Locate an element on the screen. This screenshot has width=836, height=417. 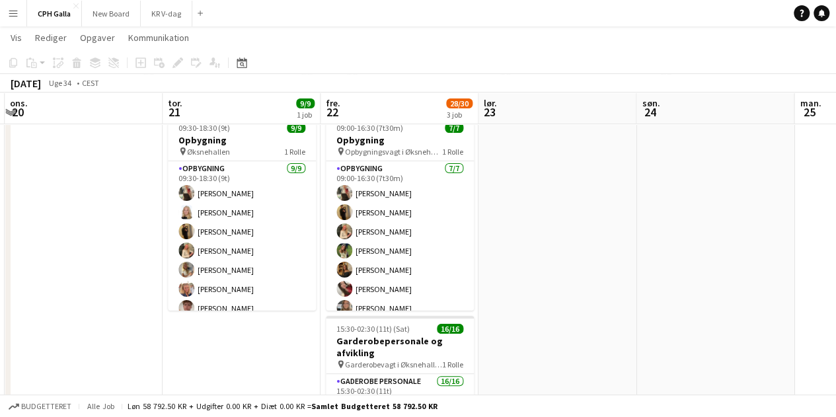
span: Rediger is located at coordinates (51, 38).